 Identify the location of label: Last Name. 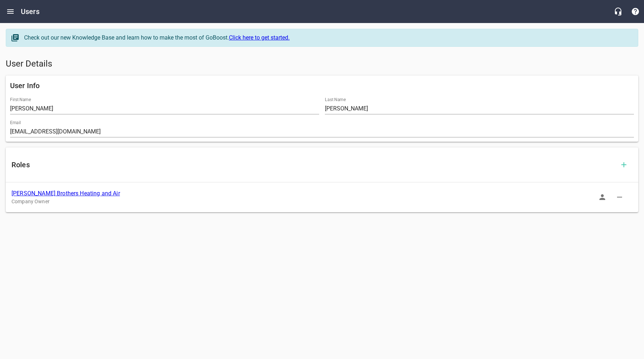
(335, 100).